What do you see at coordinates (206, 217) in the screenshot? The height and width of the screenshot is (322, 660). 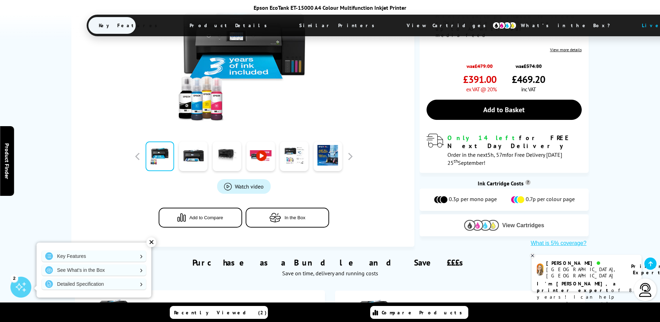 I see `span: Add to Compare` at bounding box center [206, 217].